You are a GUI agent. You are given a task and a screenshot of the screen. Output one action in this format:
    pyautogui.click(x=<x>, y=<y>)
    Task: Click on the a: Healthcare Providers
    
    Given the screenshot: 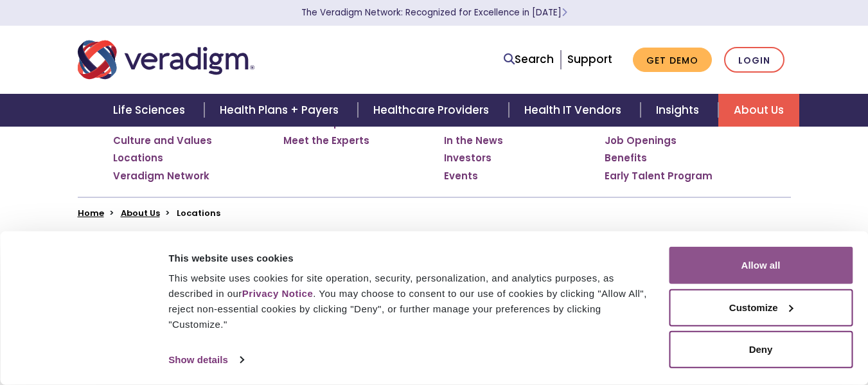 What is the action you would take?
    pyautogui.click(x=433, y=110)
    